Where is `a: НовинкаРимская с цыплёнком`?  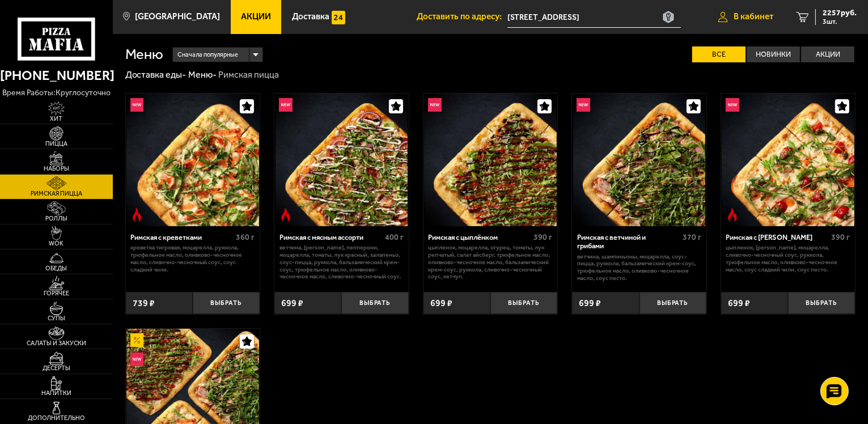 a: НовинкаРимская с цыплёнком is located at coordinates (490, 160).